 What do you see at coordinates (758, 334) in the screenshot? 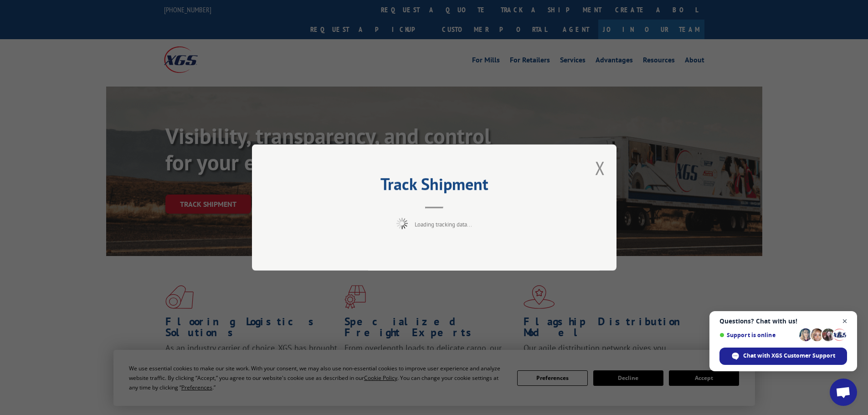
I see `span: Support is online` at bounding box center [758, 334].